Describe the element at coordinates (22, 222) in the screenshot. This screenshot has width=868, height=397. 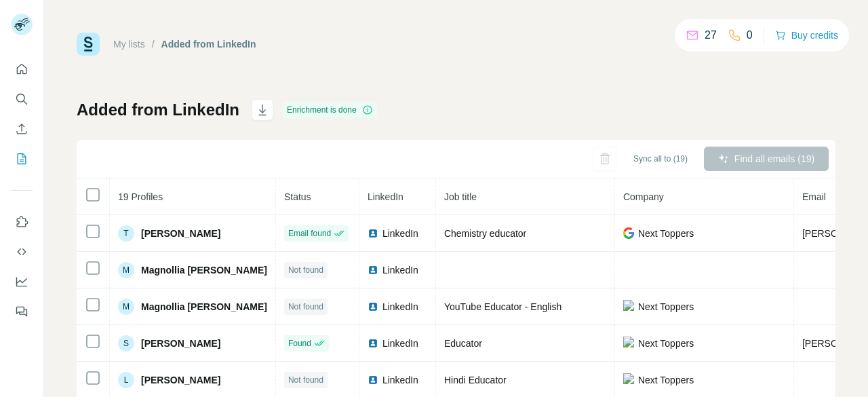
I see `button: Use Surfe on LinkedIn` at that location.